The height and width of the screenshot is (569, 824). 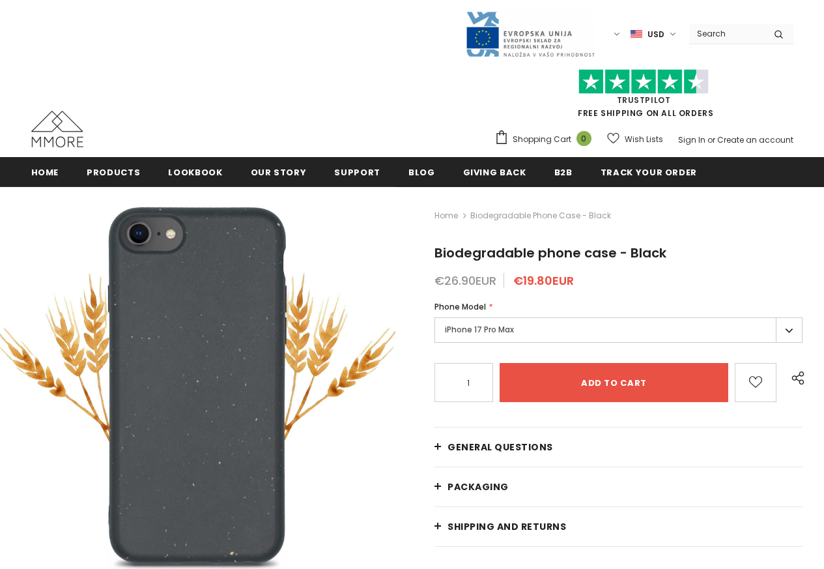 What do you see at coordinates (530, 33) in the screenshot?
I see `a: Javni Razpis` at bounding box center [530, 33].